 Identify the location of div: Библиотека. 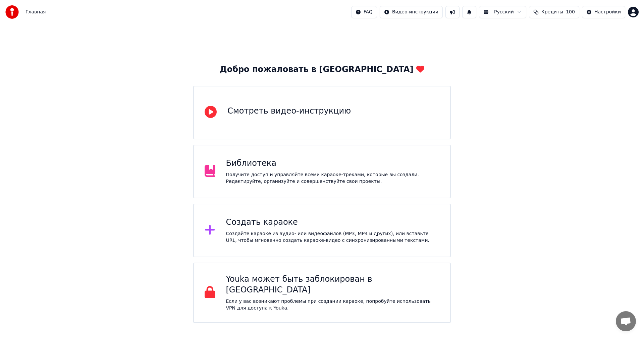
(333, 164).